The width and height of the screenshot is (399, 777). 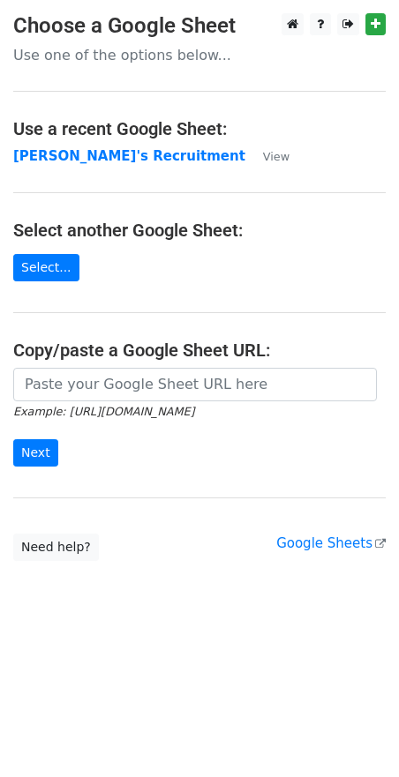 What do you see at coordinates (35, 452) in the screenshot?
I see `input: Next` at bounding box center [35, 452].